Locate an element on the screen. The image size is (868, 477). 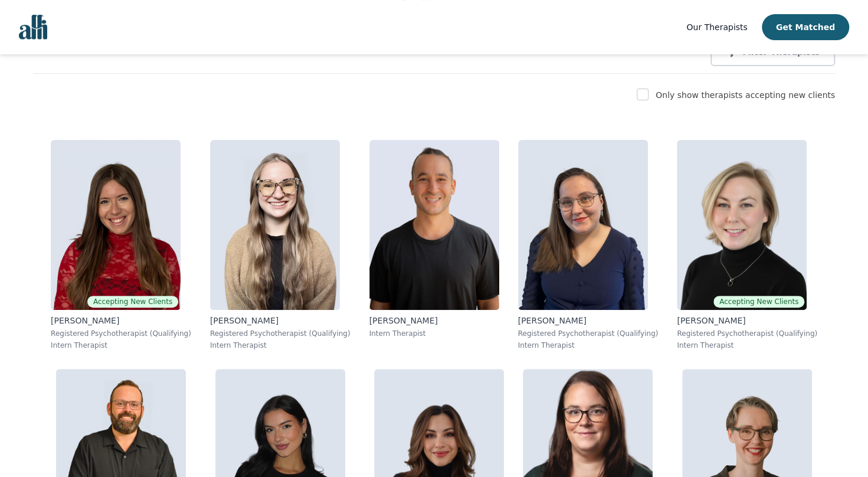
label: Only show therapists accepting new clients is located at coordinates (746, 95).